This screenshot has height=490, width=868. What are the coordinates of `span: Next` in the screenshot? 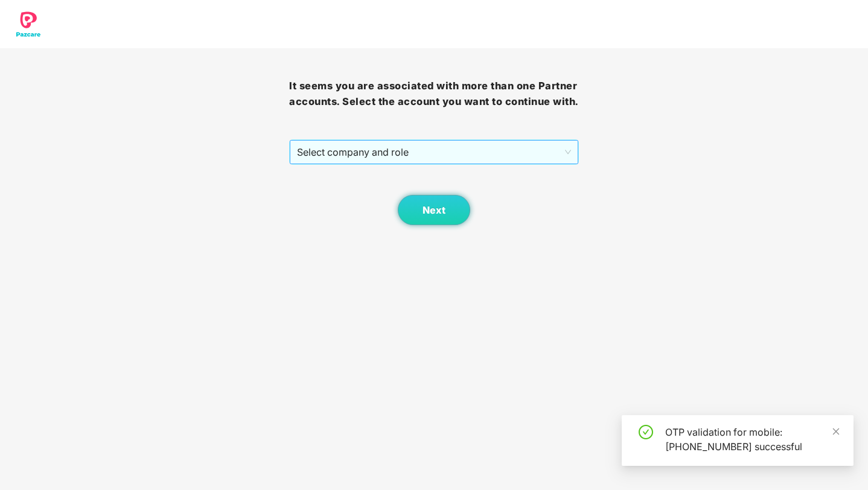 It's located at (434, 210).